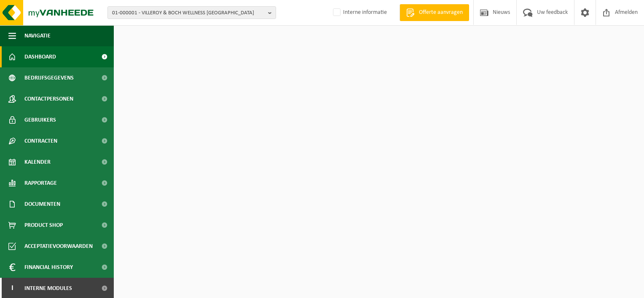 The image size is (644, 298). I want to click on span: Acceptatievoorwaarden, so click(58, 246).